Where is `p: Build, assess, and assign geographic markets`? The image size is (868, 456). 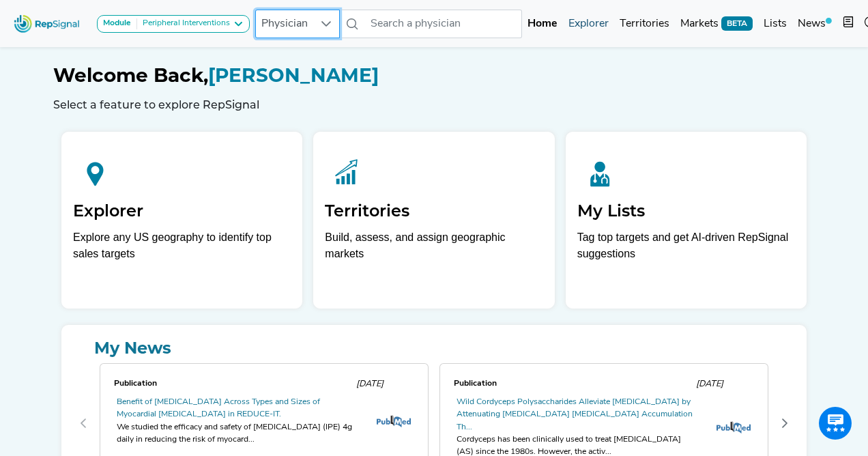 p: Build, assess, and assign geographic markets is located at coordinates (434, 249).